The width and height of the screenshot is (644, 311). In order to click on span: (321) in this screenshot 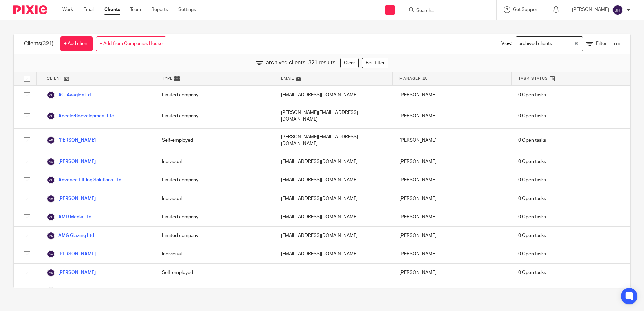, I will do `click(47, 44)`.